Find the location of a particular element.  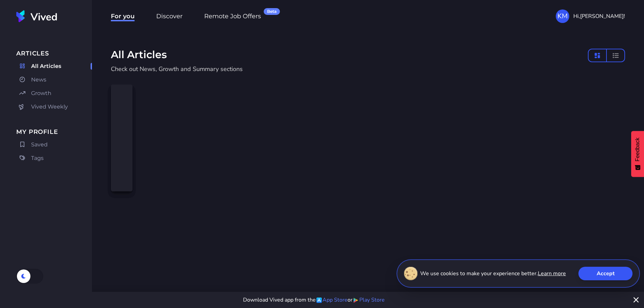

button: compact layout is located at coordinates (616, 56).